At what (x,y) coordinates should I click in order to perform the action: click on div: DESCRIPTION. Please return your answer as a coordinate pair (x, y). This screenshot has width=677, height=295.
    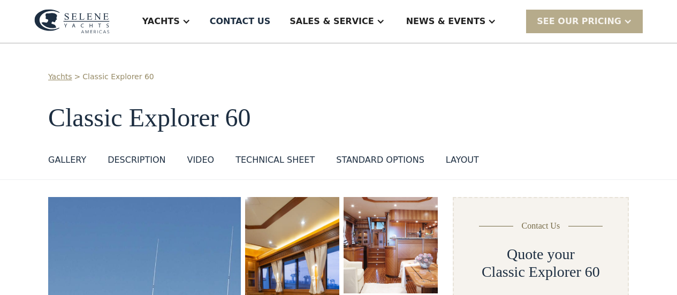
    Looking at the image, I should click on (136, 160).